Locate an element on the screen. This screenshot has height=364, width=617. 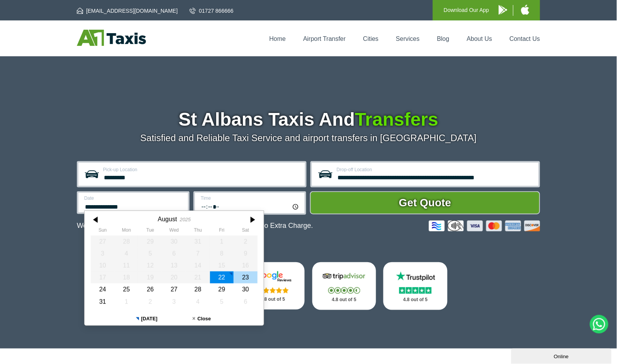
th: Monday is located at coordinates (127, 232).